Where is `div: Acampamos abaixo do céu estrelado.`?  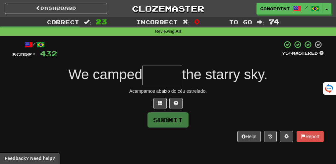
div: Acampamos abaixo do céu estrelado. is located at coordinates (168, 91).